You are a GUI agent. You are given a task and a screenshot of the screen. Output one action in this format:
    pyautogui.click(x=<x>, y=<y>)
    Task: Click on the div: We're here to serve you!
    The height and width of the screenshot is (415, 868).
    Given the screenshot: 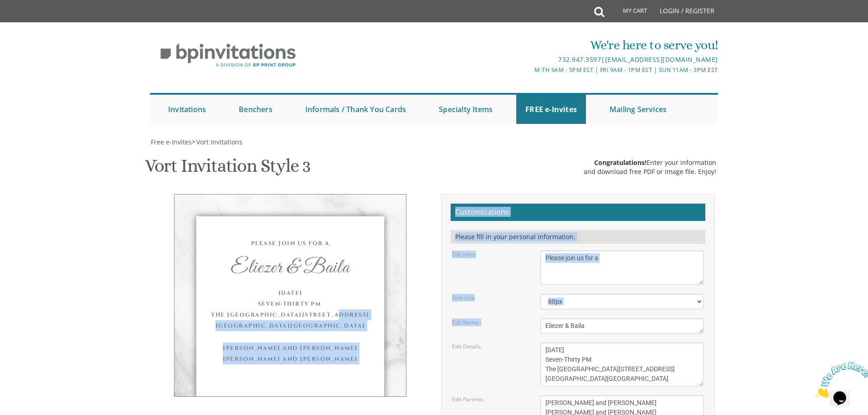 What is the action you would take?
    pyautogui.click(x=529, y=45)
    